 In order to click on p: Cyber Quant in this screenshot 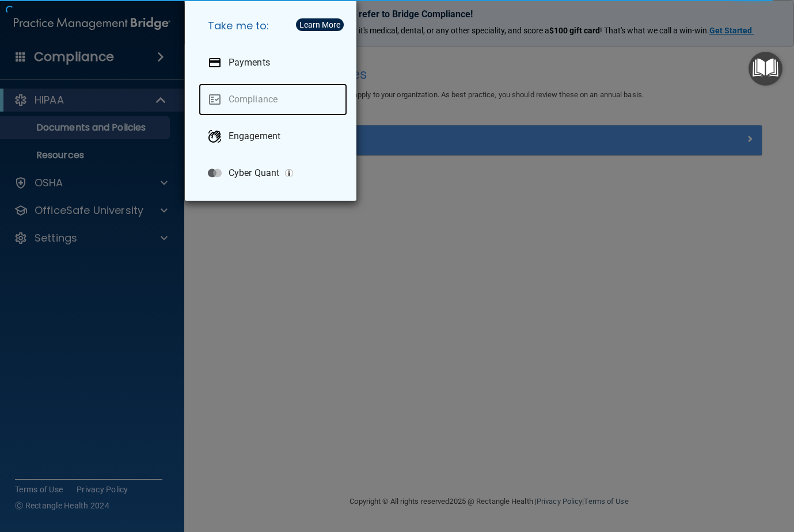, I will do `click(254, 173)`.